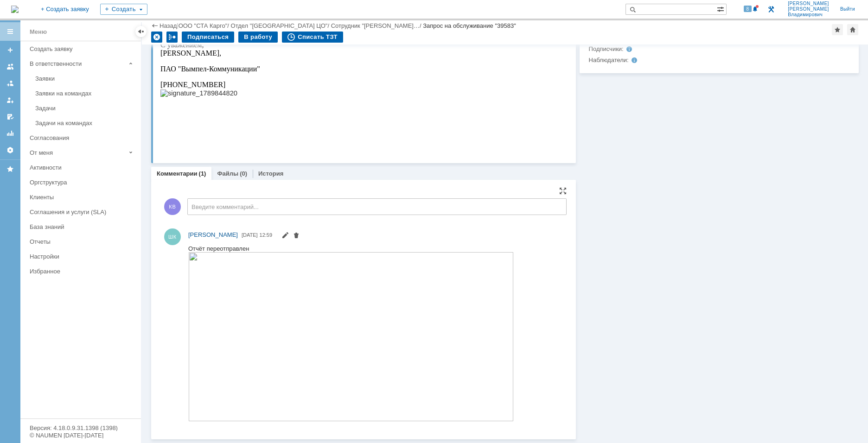  What do you see at coordinates (83, 138) in the screenshot?
I see `div: Согласования` at bounding box center [83, 138].